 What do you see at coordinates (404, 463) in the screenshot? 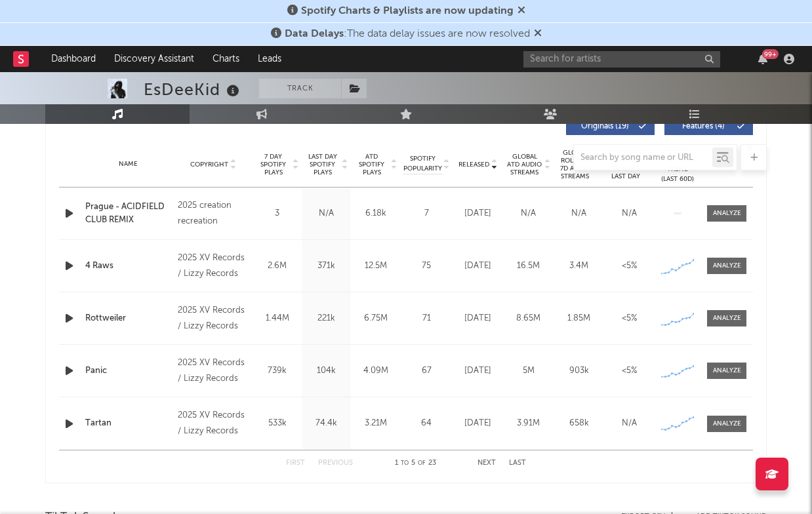
I see `span: to` at bounding box center [404, 463].